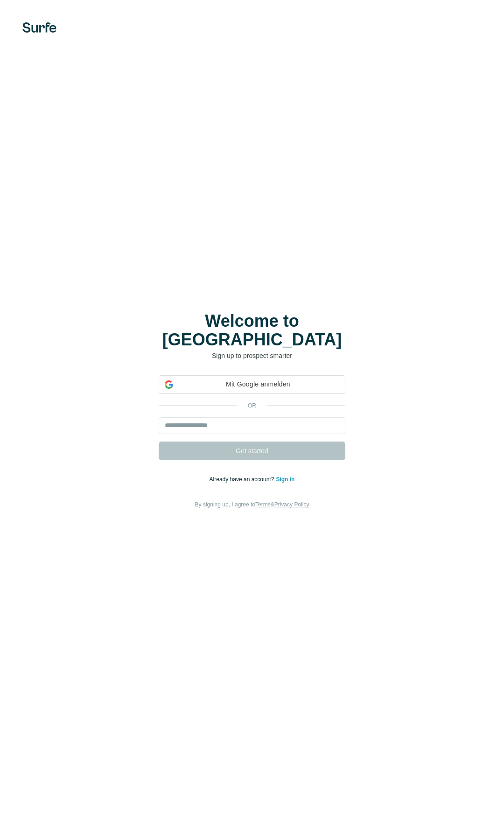 The height and width of the screenshot is (821, 504). What do you see at coordinates (39, 28) in the screenshot?
I see `img: Surfe's logo` at bounding box center [39, 28].